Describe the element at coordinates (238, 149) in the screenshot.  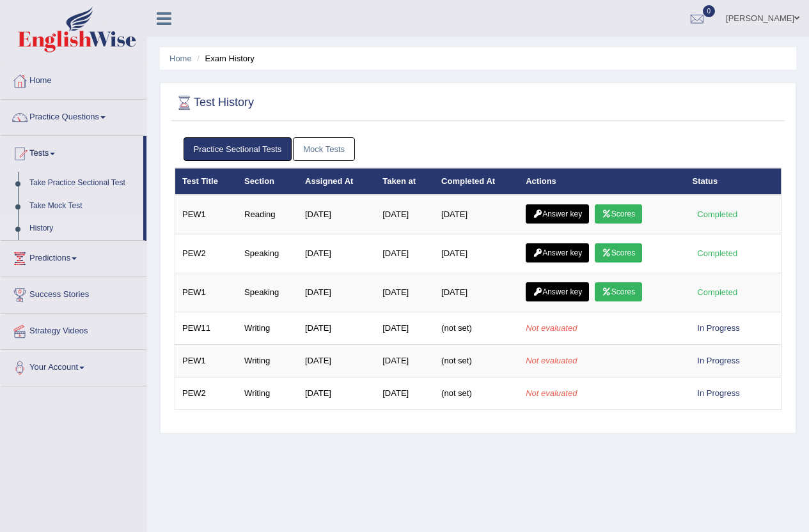
I see `a: Practice Sectional Tests` at that location.